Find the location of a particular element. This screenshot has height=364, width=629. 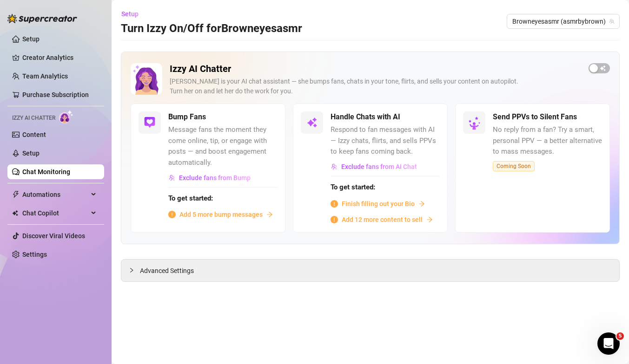

a: Content is located at coordinates (34, 134).